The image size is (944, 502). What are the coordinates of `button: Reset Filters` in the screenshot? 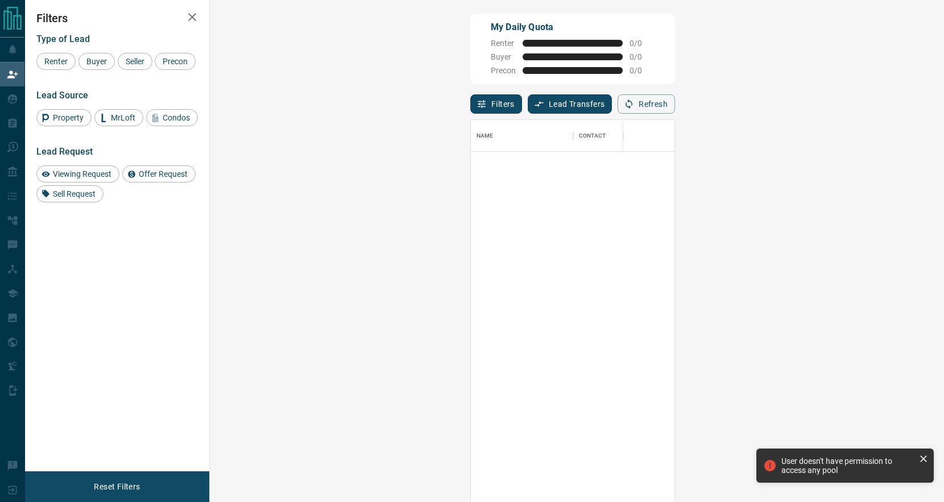 It's located at (117, 487).